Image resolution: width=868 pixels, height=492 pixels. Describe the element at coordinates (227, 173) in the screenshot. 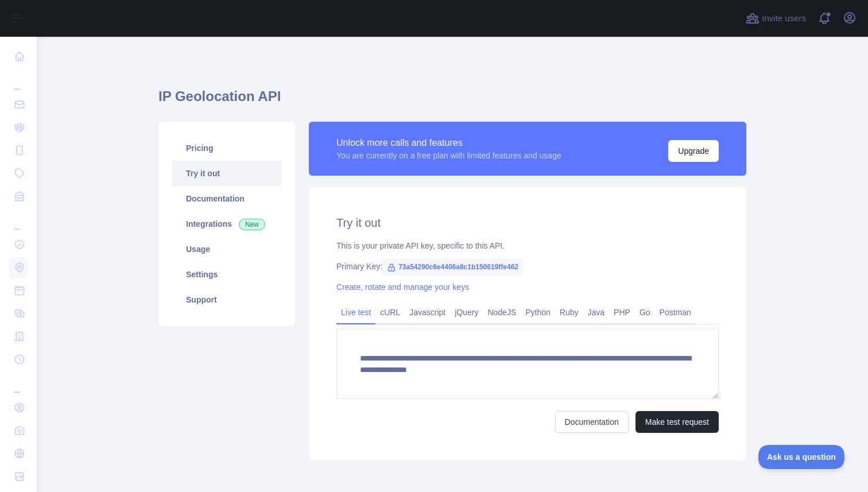

I see `a: Try it out` at that location.